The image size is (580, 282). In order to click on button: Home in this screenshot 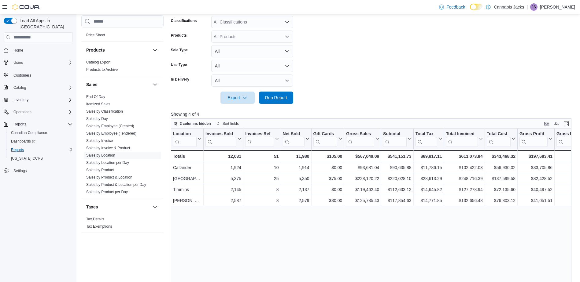, I will do `click(38, 50)`.